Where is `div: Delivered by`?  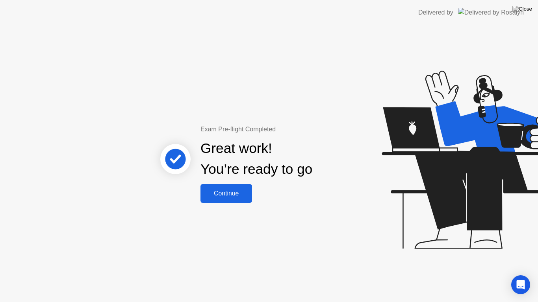 div: Delivered by is located at coordinates (436, 13).